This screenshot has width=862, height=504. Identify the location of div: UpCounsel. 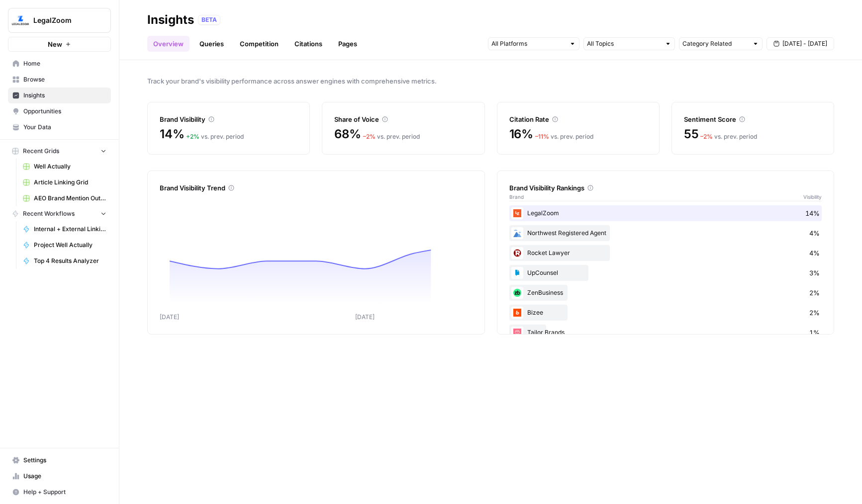
(666, 273).